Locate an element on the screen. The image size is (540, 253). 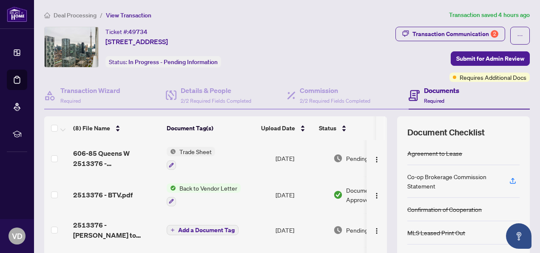
div: 2 is located at coordinates (495, 34).